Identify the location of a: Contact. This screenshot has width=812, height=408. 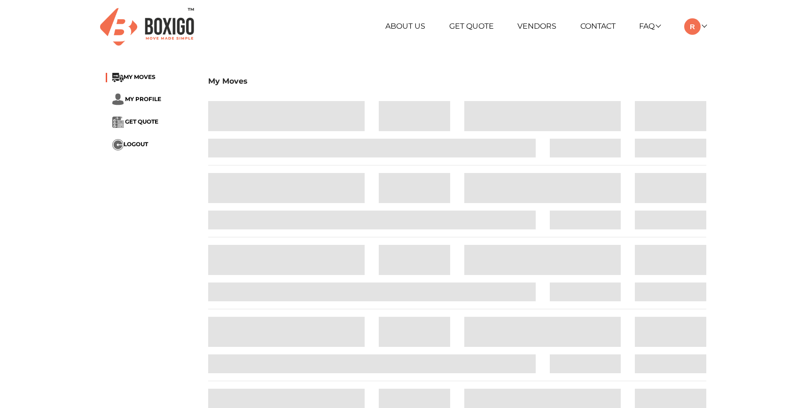
(598, 26).